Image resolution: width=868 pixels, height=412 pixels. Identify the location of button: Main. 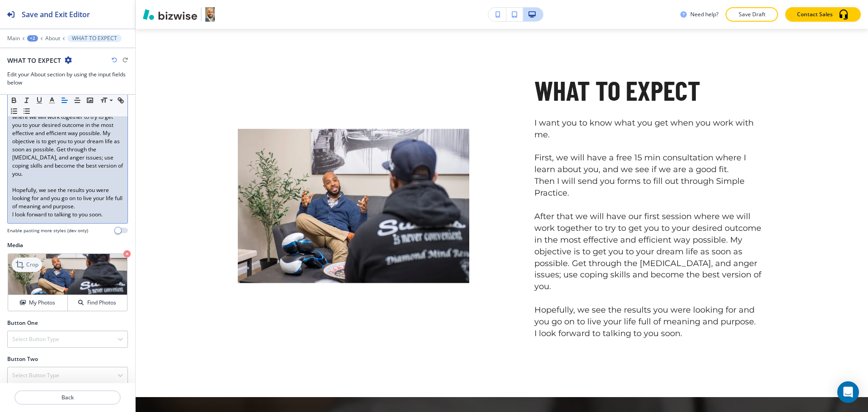
(14, 38).